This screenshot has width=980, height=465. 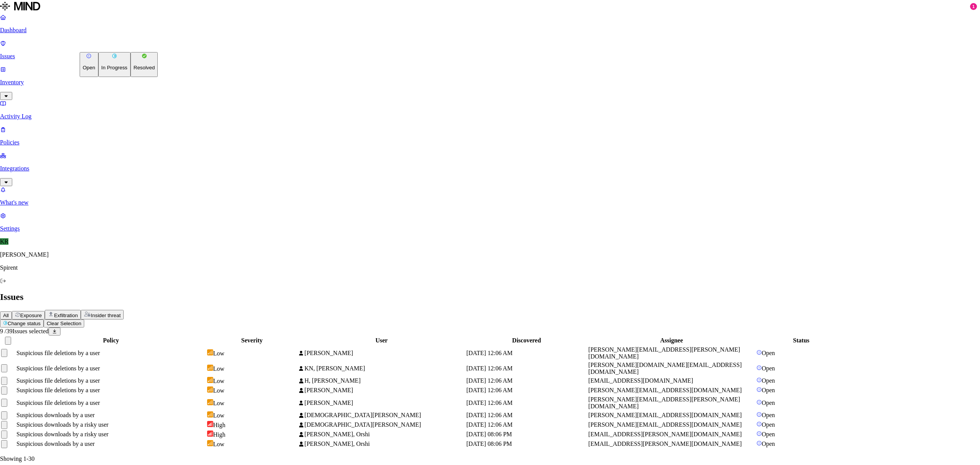 I want to click on p: Open, so click(x=89, y=67).